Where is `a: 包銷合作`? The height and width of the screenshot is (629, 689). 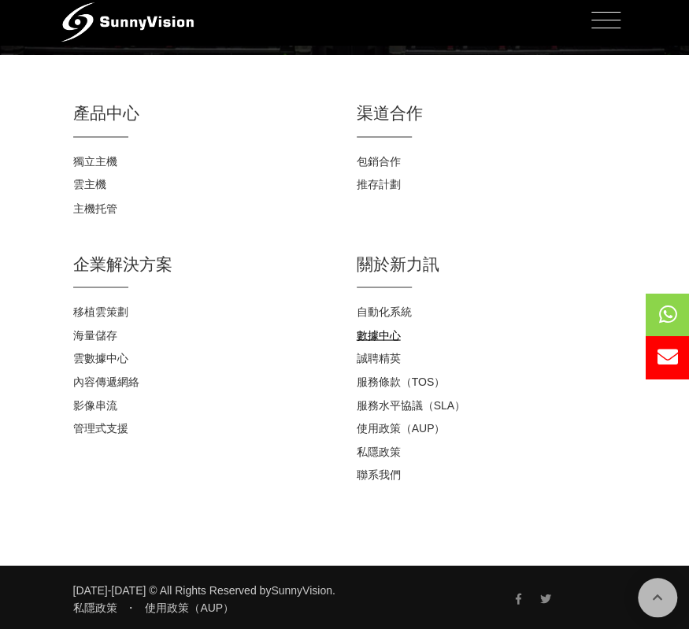
a: 包銷合作 is located at coordinates (378, 161).